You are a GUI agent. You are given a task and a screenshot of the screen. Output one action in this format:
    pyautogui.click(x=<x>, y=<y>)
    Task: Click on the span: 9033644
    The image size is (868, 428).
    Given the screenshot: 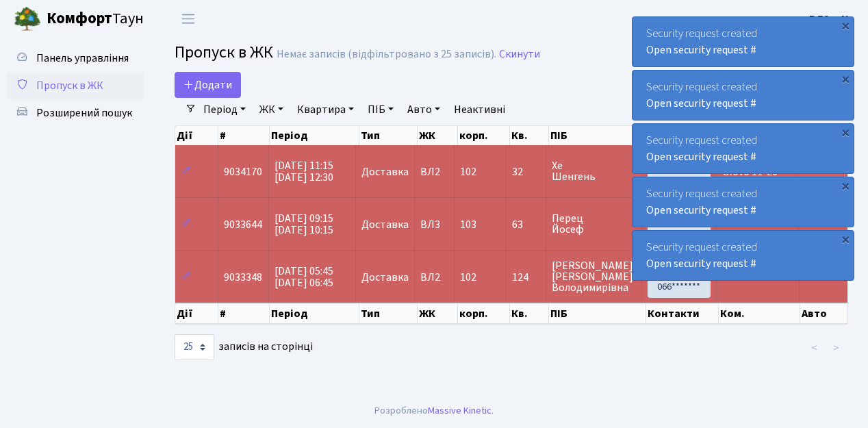 What is the action you would take?
    pyautogui.click(x=243, y=224)
    